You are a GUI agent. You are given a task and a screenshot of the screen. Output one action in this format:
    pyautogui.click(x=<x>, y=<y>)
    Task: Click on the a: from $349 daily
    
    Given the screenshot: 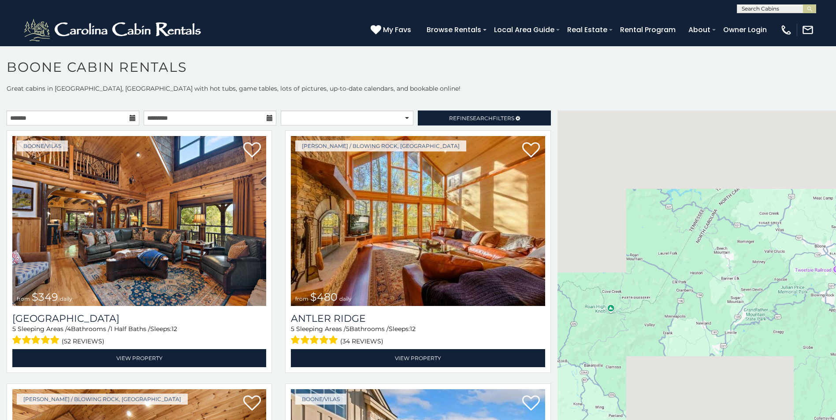 What is the action you would take?
    pyautogui.click(x=139, y=221)
    